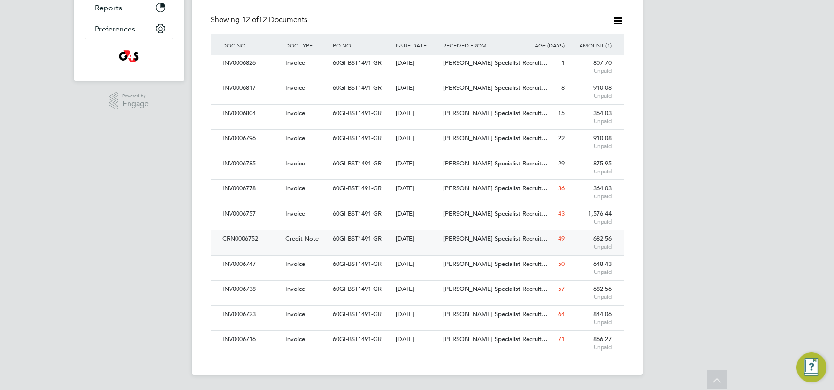 The width and height of the screenshot is (834, 390). Describe the element at coordinates (563, 87) in the screenshot. I see `span: 8` at that location.